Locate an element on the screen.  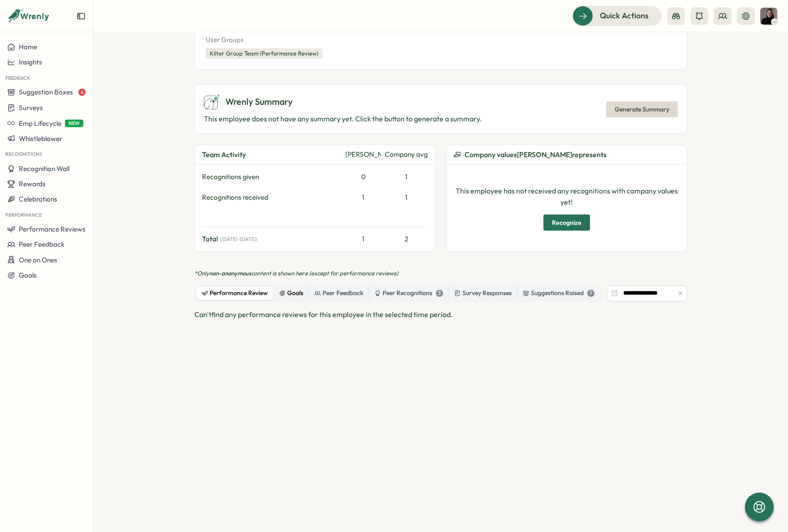
span: Generate Summary is located at coordinates (642, 109).